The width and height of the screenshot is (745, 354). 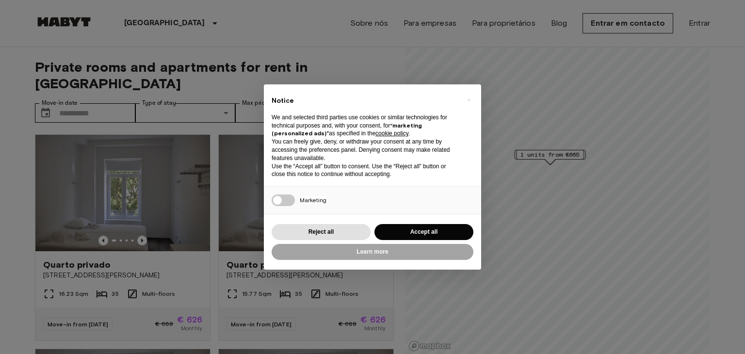 I want to click on button: Accept all, so click(x=424, y=232).